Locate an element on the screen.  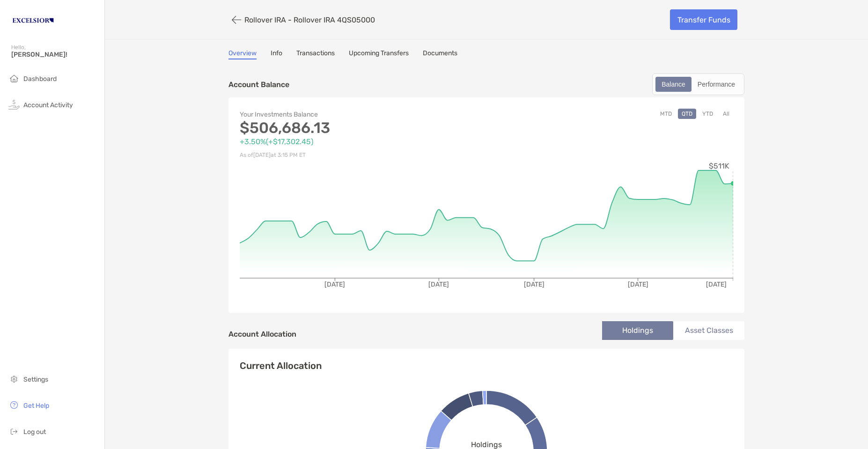
span: Get Help is located at coordinates (36, 405).